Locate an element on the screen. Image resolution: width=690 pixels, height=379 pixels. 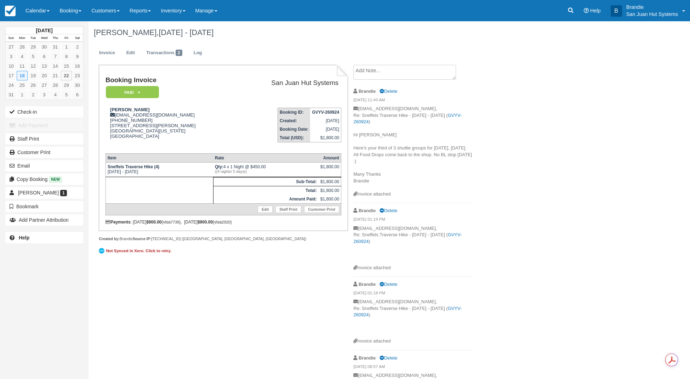
a: 16 is located at coordinates (77, 66).